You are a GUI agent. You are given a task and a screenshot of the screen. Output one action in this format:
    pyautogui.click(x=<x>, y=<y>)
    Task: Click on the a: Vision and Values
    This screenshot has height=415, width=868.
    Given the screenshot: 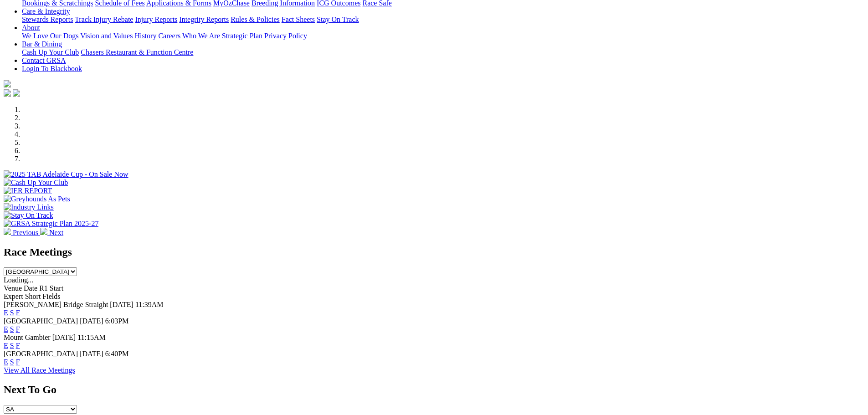 What is the action you would take?
    pyautogui.click(x=106, y=36)
    